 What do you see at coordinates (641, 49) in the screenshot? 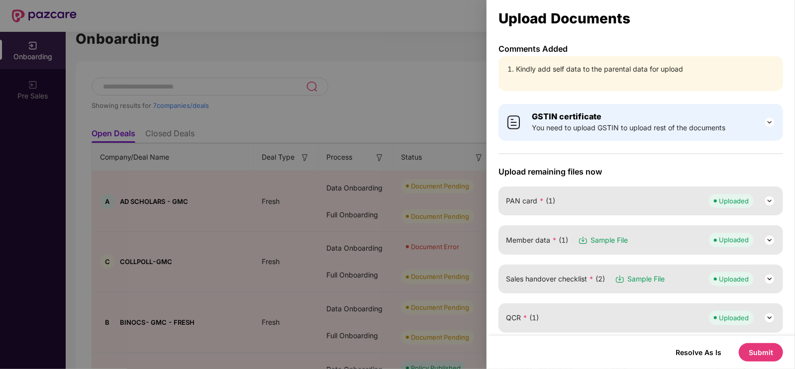
I see `p: Comments Added` at bounding box center [641, 49].